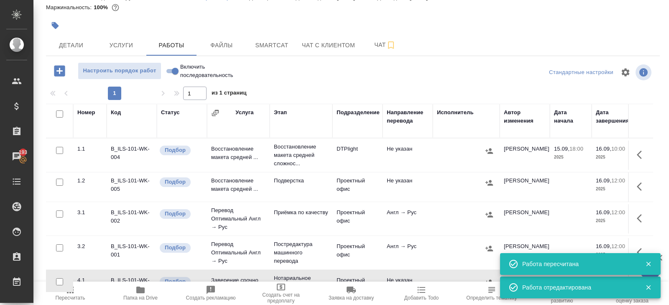 The image size is (669, 305). I want to click on button: Папка на Drive, so click(141, 293).